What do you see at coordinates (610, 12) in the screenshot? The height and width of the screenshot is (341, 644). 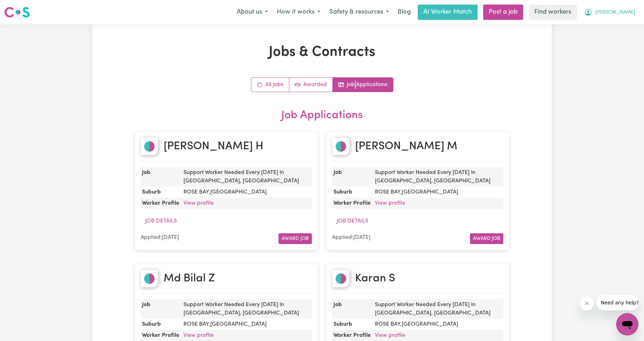 I see `button: My Account` at bounding box center [610, 12].